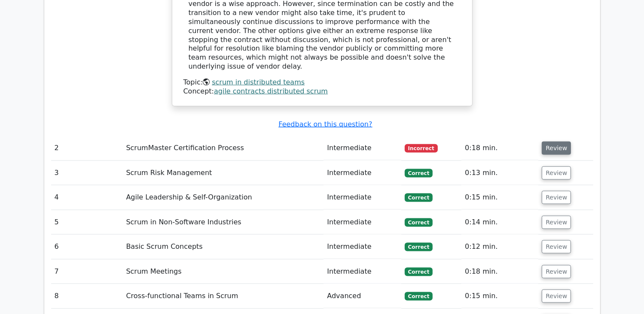  What do you see at coordinates (325, 124) in the screenshot?
I see `u: Feedback on this question?` at bounding box center [325, 124].